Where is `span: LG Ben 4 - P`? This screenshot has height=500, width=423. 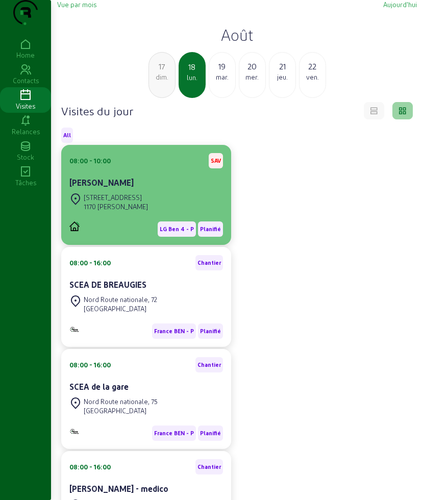 span: LG Ben 4 - P is located at coordinates (176, 229).